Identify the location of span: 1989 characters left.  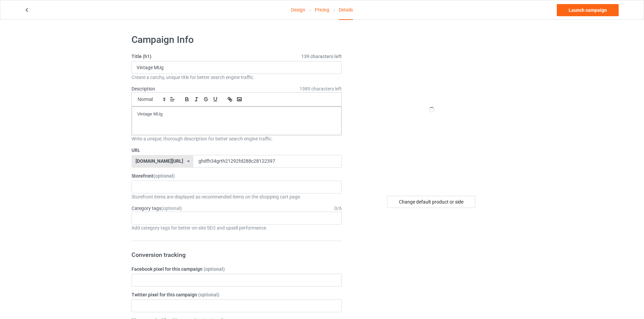
(320, 89).